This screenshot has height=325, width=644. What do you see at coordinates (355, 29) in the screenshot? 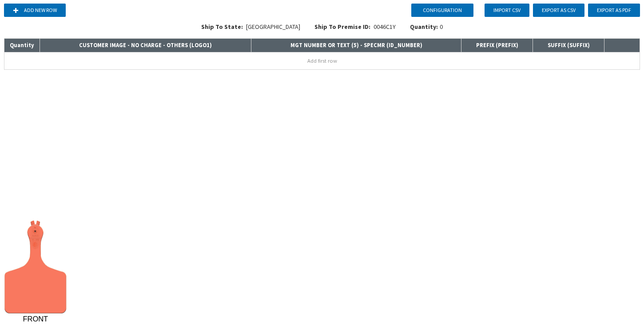
I see `div: 0046C1Y` at bounding box center [355, 29].